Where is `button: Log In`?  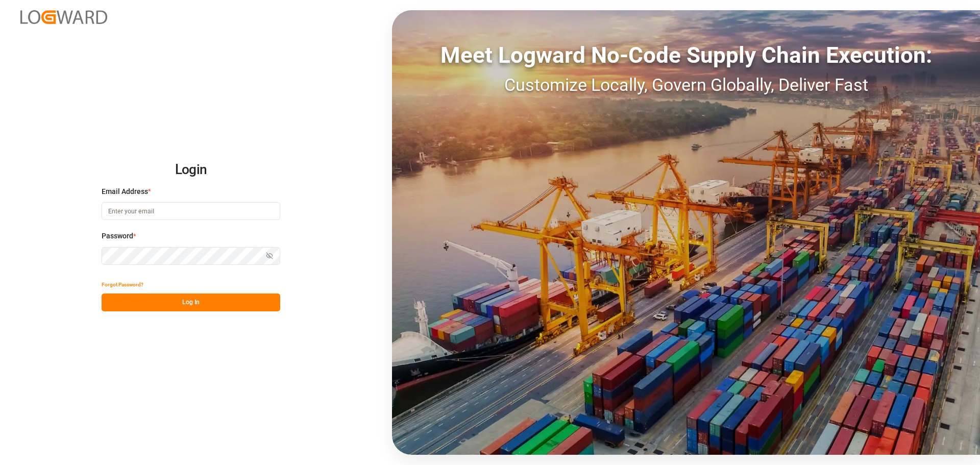 button: Log In is located at coordinates (191, 302).